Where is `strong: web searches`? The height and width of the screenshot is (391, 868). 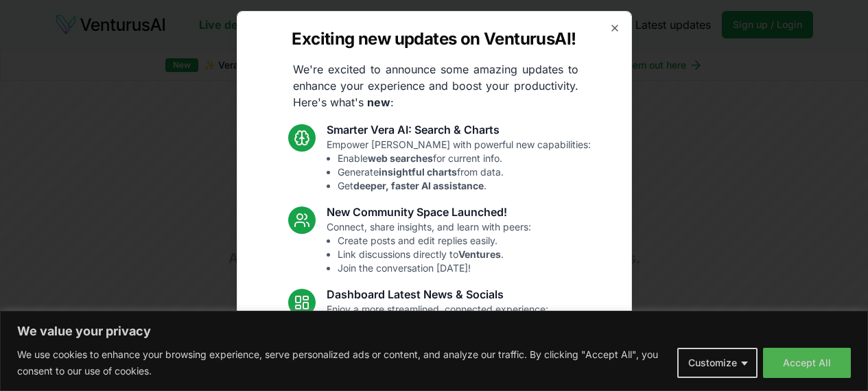
strong: web searches is located at coordinates (400, 158).